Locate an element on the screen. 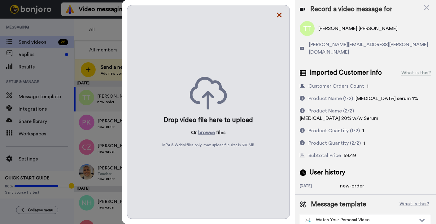  div: new-order is located at coordinates (355, 186).